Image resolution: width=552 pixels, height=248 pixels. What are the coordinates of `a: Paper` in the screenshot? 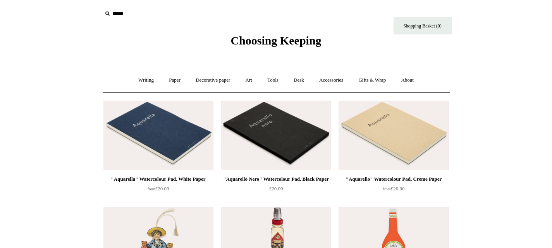 It's located at (175, 80).